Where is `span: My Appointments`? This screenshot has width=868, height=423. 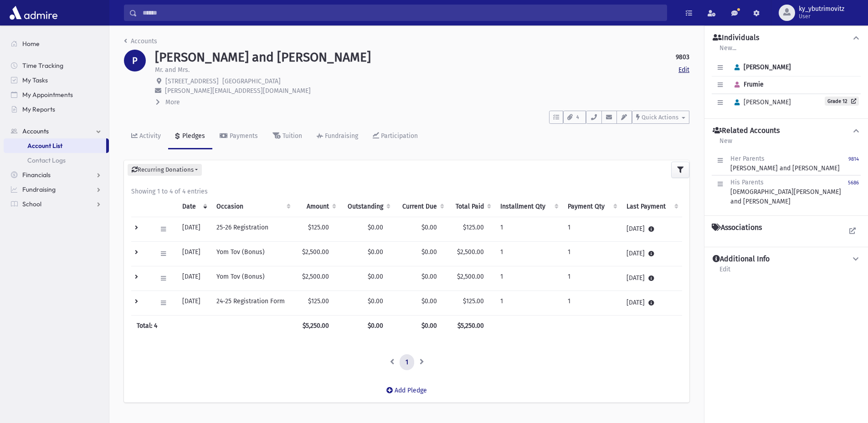
span: My Appointments is located at coordinates (47, 95).